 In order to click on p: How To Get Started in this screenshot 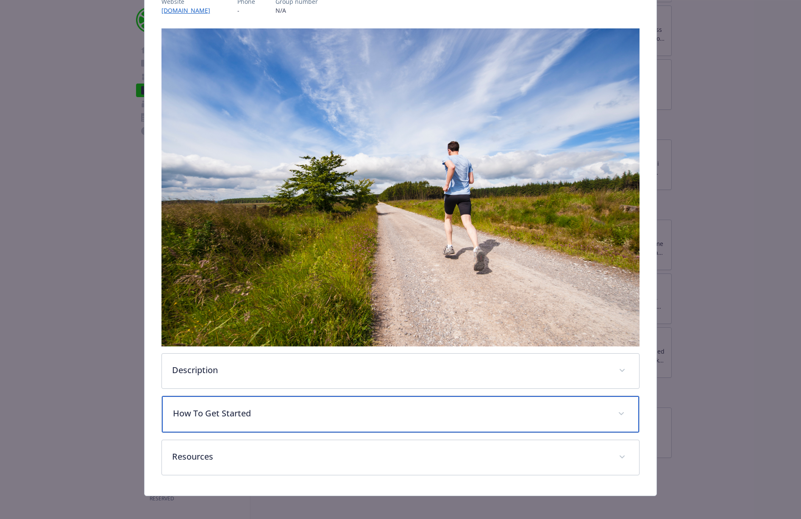, I will do `click(390, 413)`.